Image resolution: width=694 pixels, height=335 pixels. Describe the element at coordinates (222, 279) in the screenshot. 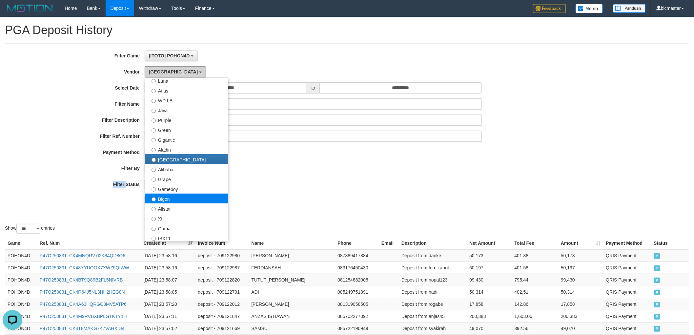

I see `td: deposit - 709122820` at that location.